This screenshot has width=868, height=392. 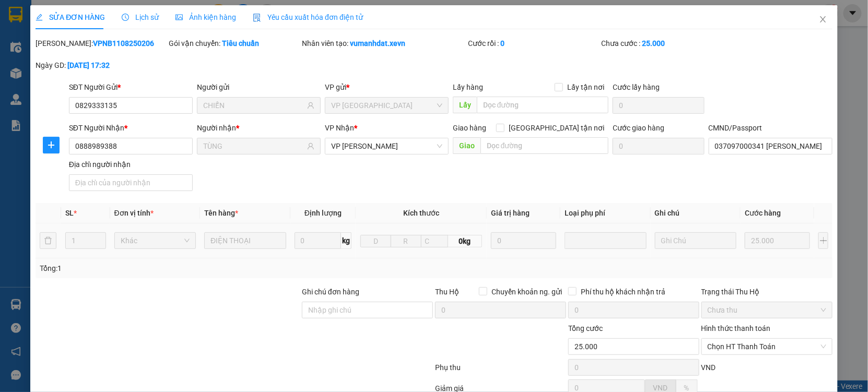 I want to click on span: Khác, so click(x=155, y=240).